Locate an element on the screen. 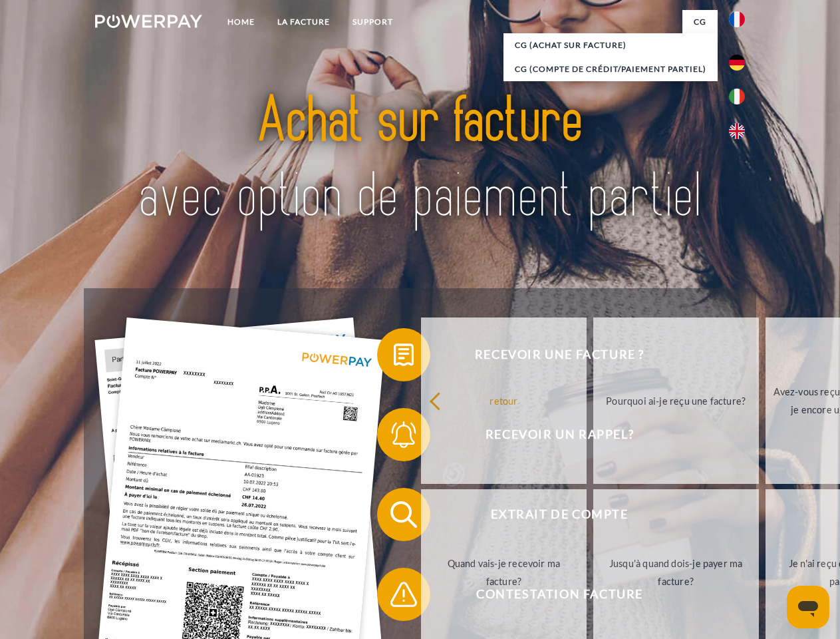  a: Extrait de compte is located at coordinates (550, 514).